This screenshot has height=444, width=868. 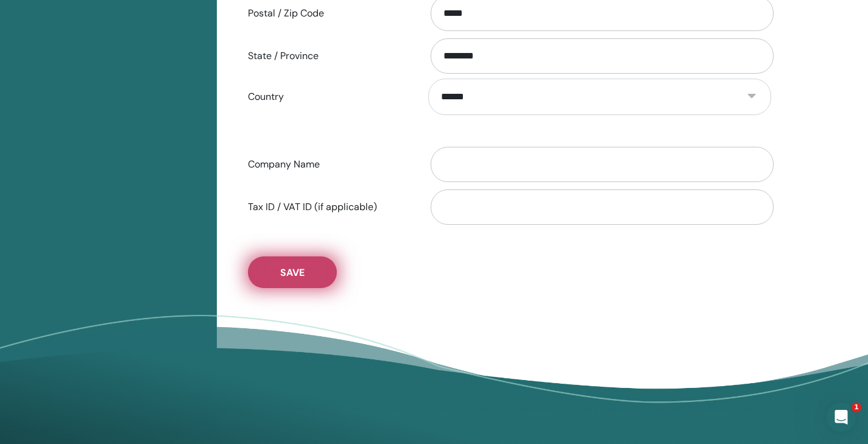 I want to click on label: Country, so click(x=329, y=97).